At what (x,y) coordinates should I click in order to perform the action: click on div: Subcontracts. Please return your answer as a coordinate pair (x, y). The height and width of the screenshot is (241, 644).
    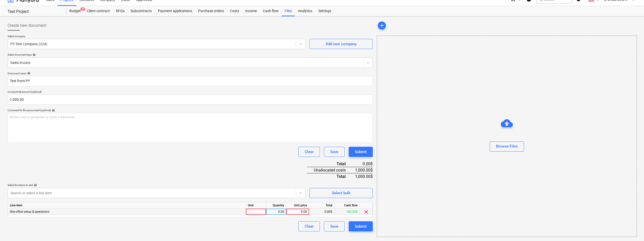
    Looking at the image, I should click on (141, 11).